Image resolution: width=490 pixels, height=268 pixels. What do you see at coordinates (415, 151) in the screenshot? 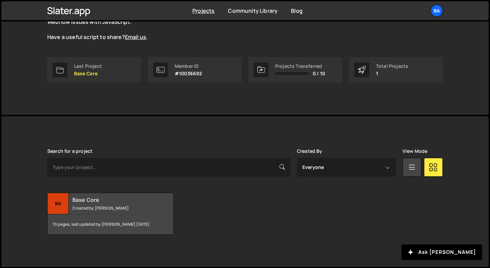
I see `label: View Mode` at bounding box center [415, 151].